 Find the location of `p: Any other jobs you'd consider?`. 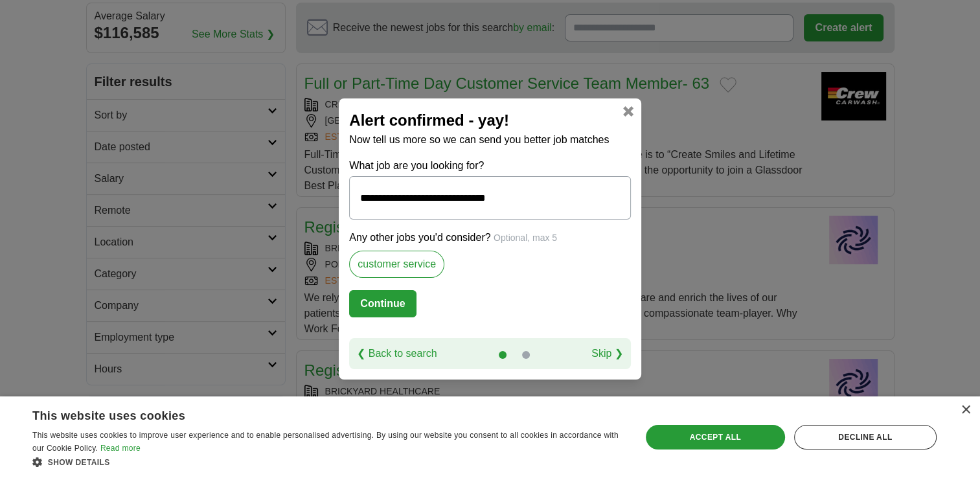

p: Any other jobs you'd consider? is located at coordinates (489, 237).